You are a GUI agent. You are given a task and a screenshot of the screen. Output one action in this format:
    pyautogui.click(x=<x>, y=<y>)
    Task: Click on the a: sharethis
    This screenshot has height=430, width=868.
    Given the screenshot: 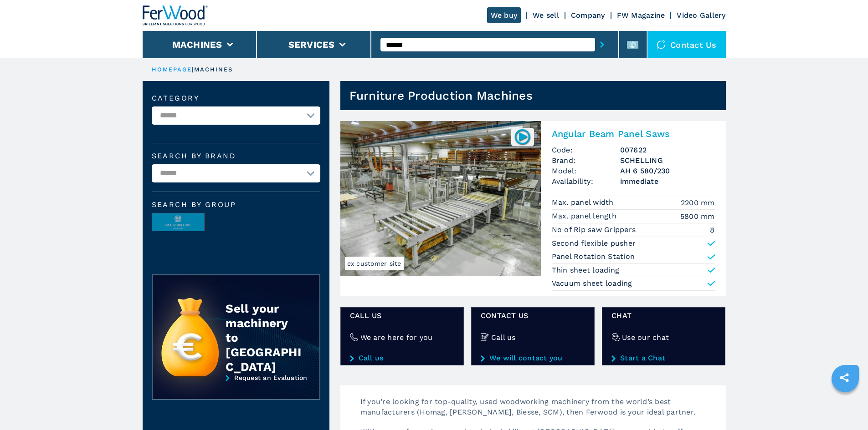 What is the action you would take?
    pyautogui.click(x=844, y=378)
    